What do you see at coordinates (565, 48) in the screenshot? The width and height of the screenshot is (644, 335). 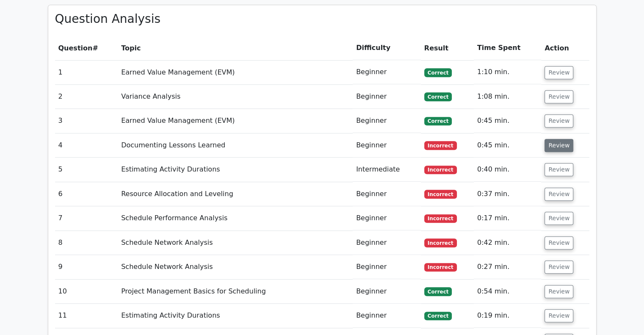 I see `th: Action` at bounding box center [565, 48].